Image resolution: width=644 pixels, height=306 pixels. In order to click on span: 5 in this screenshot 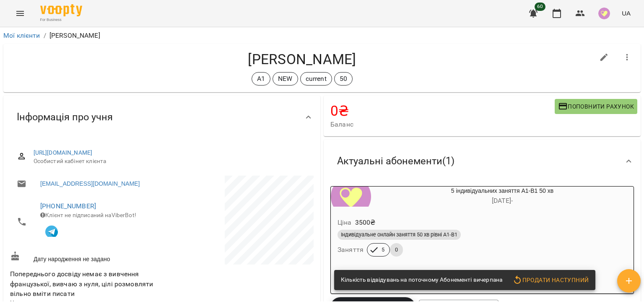, I will do `click(383, 250)`.